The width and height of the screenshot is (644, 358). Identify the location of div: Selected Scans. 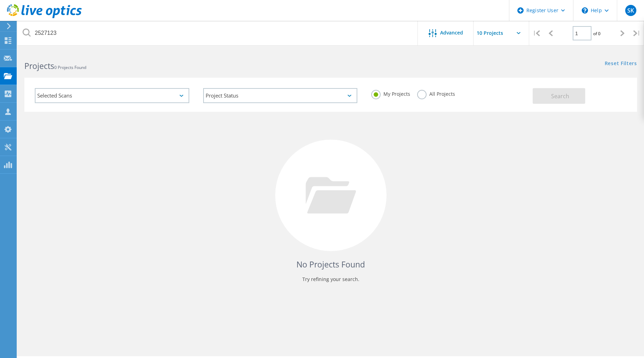
(112, 95).